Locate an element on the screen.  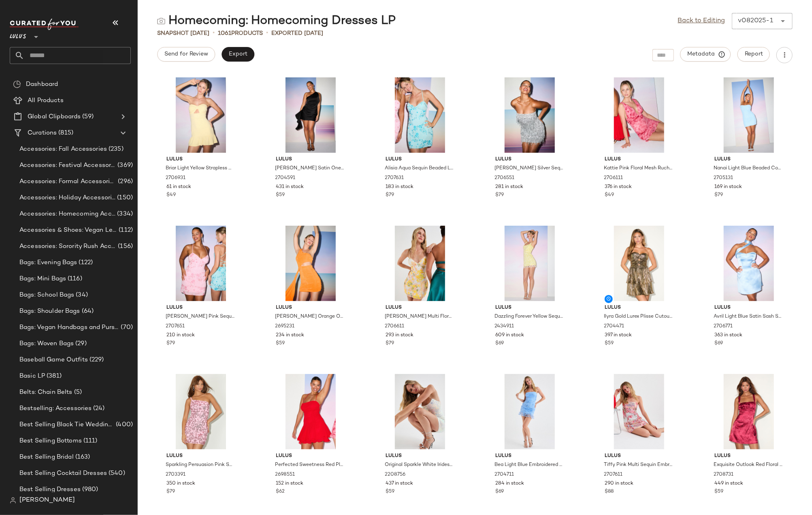
span: (815) is located at coordinates (65, 133).